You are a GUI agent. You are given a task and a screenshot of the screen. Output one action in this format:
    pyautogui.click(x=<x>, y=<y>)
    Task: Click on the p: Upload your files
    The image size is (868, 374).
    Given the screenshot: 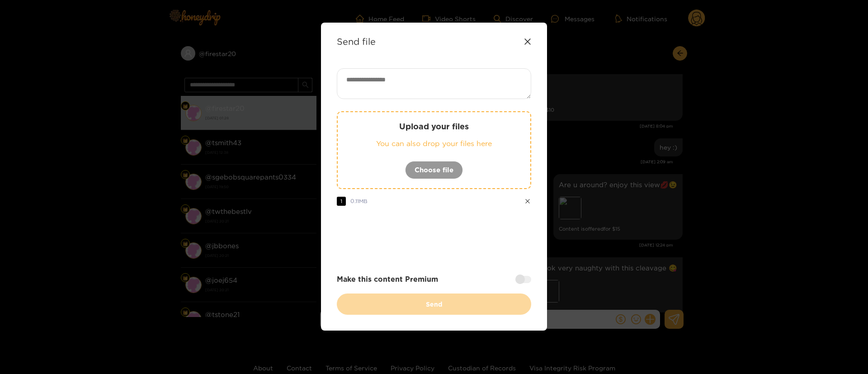 What is the action you would take?
    pyautogui.click(x=434, y=126)
    